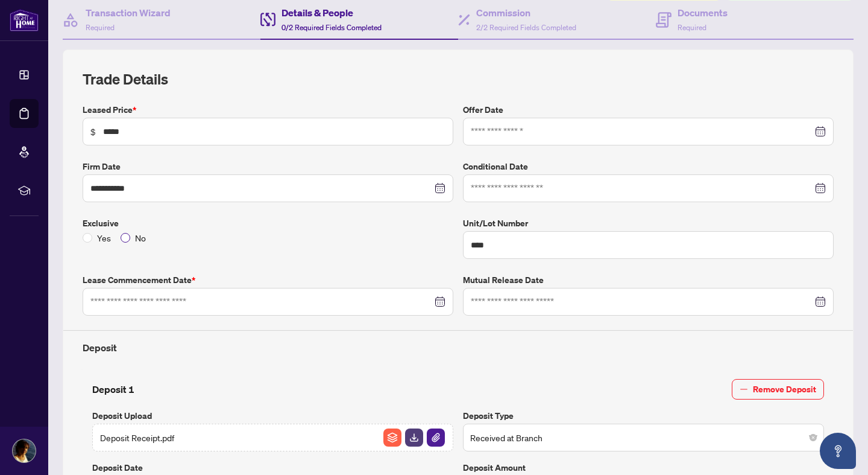 This screenshot has height=475, width=868. I want to click on label: Deposit Upload, so click(273, 415).